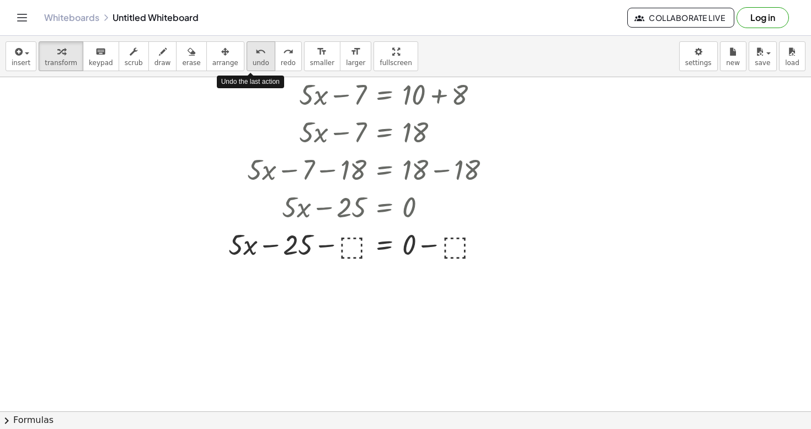 The height and width of the screenshot is (429, 811). Describe the element at coordinates (191, 63) in the screenshot. I see `span: erase` at that location.